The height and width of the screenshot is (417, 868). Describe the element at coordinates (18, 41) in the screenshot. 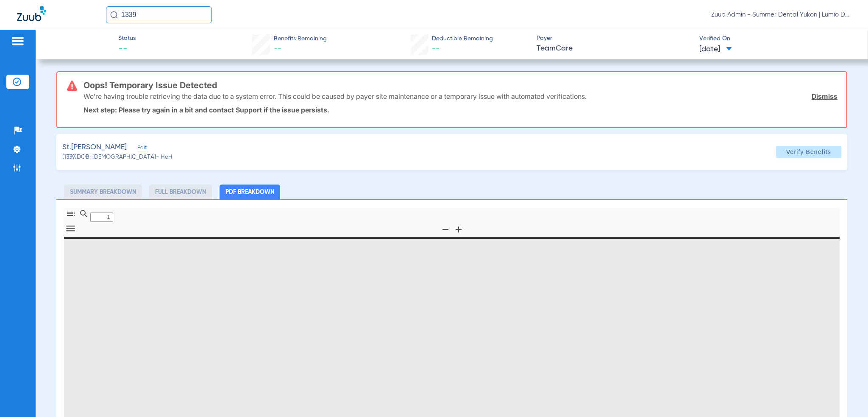

I see `img: hamburger-icon` at that location.